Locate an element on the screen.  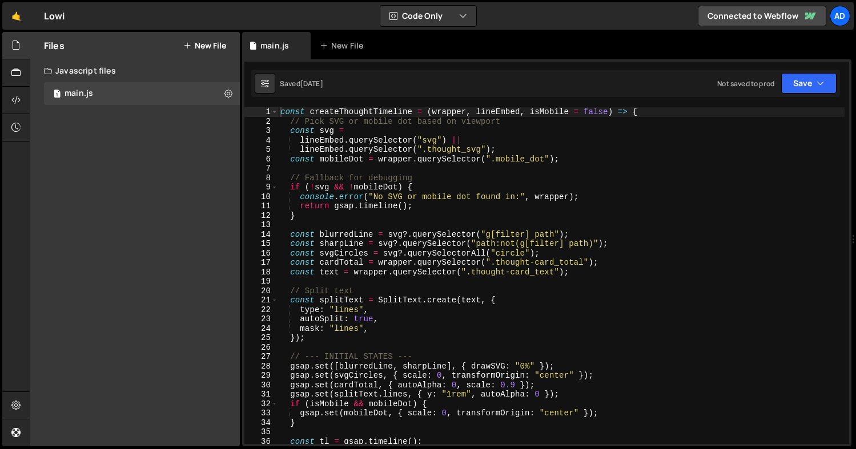
div: Javascript files is located at coordinates (135, 71).